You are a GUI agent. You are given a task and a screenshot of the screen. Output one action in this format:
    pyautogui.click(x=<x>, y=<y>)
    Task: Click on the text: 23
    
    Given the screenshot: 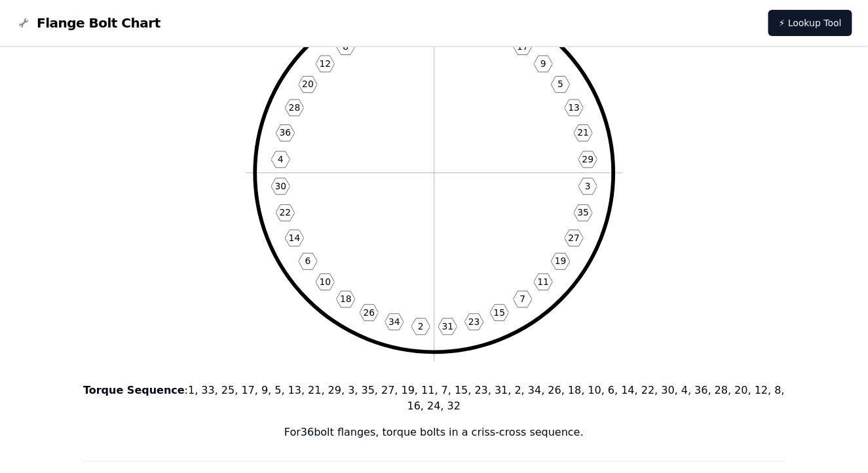 What is the action you would take?
    pyautogui.click(x=474, y=322)
    